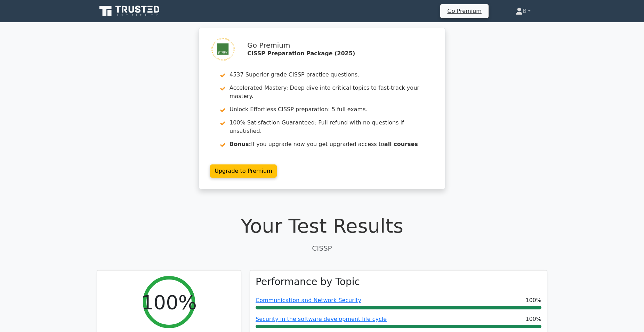 The width and height of the screenshot is (644, 332). What do you see at coordinates (322, 248) in the screenshot?
I see `p: CISSP` at bounding box center [322, 248].